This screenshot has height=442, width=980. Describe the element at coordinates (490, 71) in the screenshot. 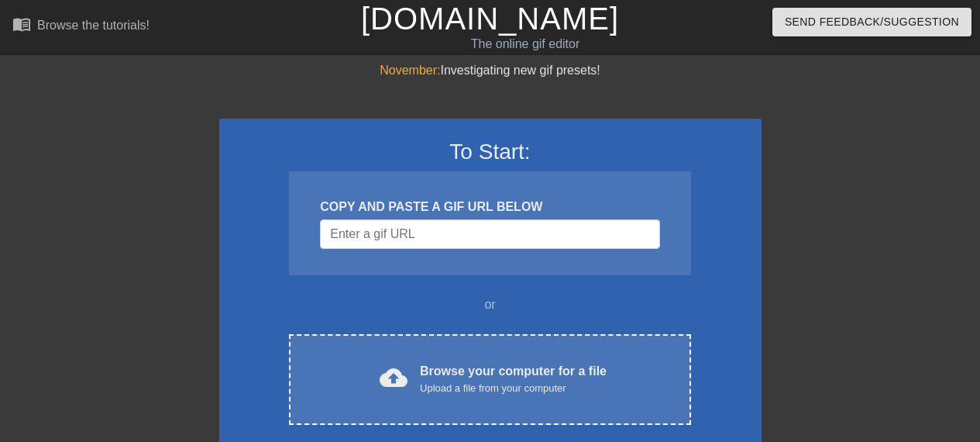

I see `div: Investigating new gif presets!` at that location.